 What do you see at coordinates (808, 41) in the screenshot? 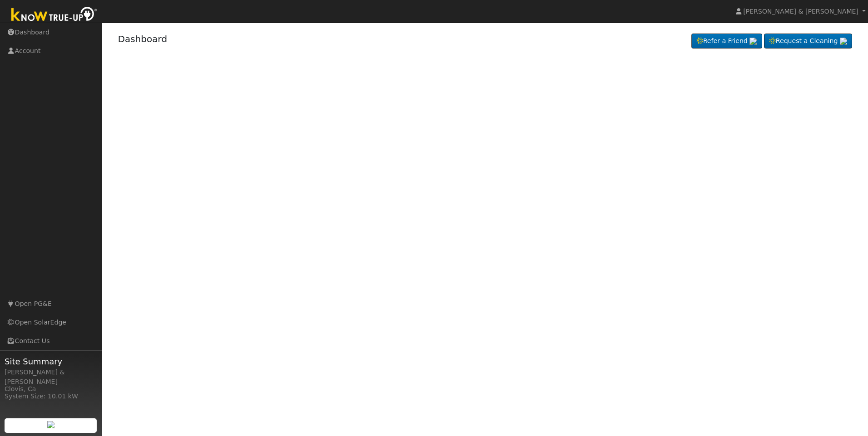
I see `a: Request a Cleaning` at bounding box center [808, 41].